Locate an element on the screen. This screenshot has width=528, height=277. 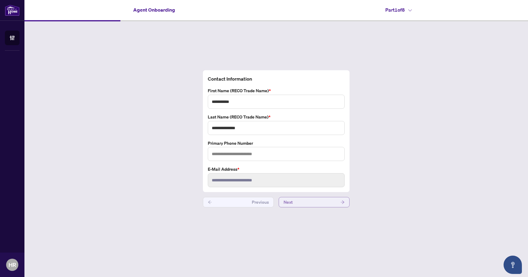
label: First Name (RECO Trade Name) is located at coordinates (276, 91).